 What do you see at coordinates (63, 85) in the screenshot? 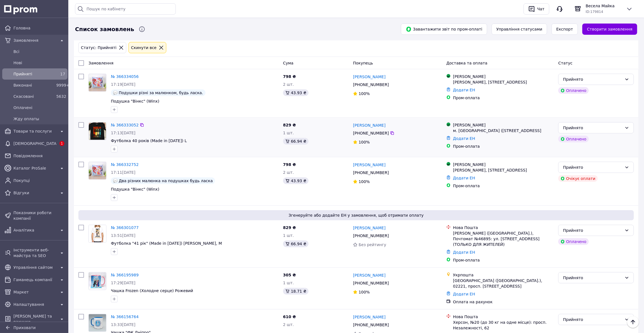
I see `span: 9999+` at bounding box center [63, 85].